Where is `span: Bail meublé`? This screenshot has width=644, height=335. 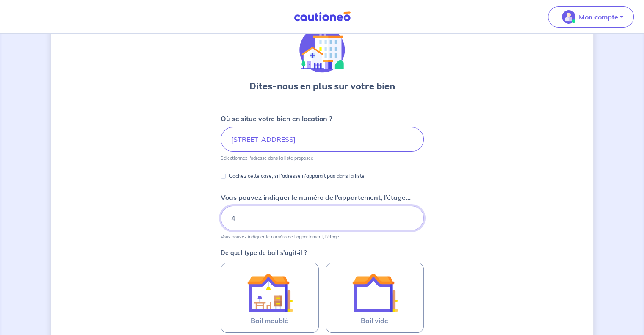 span: Bail meublé is located at coordinates (270, 321).